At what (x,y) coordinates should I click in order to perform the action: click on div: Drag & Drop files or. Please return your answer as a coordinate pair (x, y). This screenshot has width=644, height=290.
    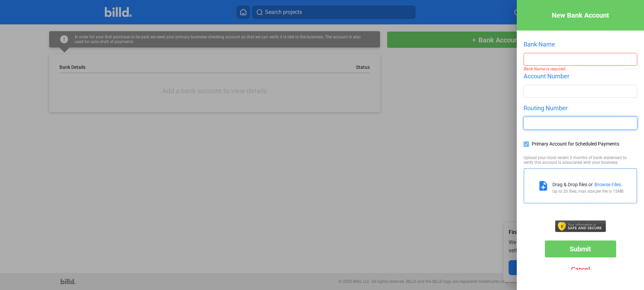
    Looking at the image, I should click on (572, 184).